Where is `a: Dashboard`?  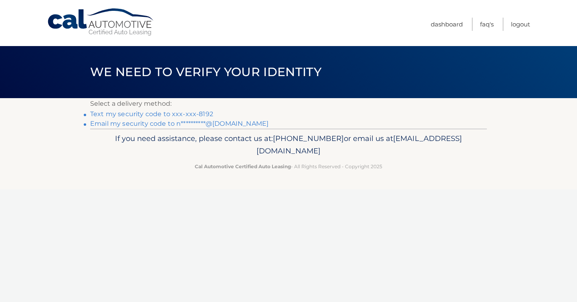
a: Dashboard is located at coordinates (447, 24).